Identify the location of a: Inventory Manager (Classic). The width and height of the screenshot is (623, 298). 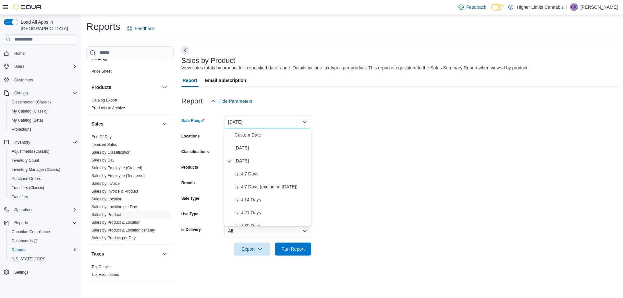
(36, 170).